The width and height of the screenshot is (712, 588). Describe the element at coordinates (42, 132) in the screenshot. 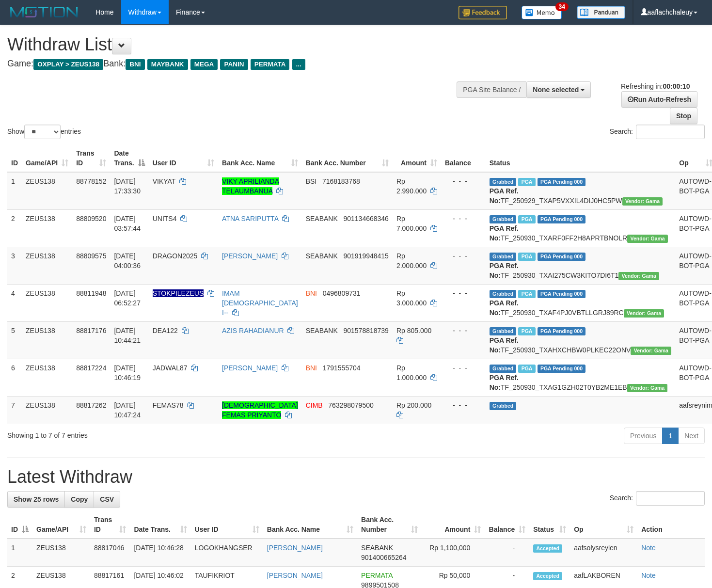

I see `select: Showentries` at that location.